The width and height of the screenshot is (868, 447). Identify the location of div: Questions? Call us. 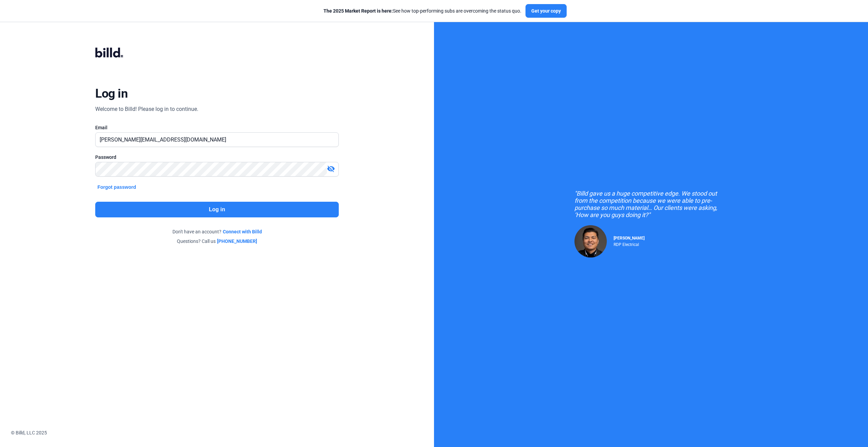
(217, 241).